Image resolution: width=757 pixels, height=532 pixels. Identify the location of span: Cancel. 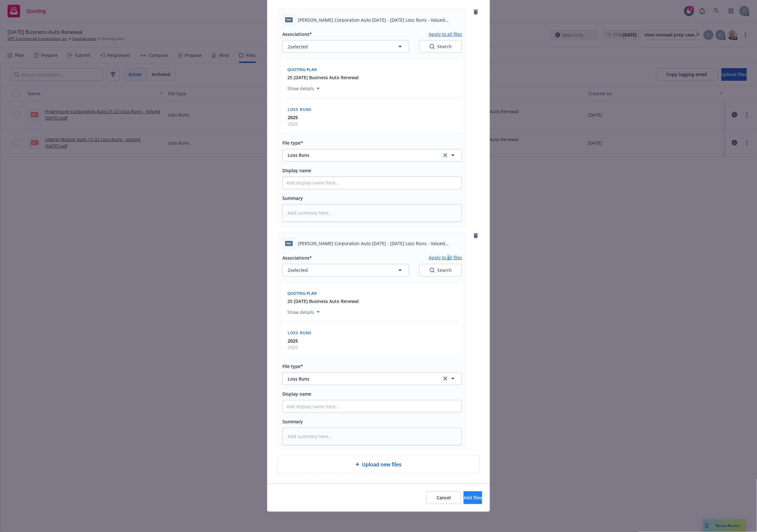
(444, 498).